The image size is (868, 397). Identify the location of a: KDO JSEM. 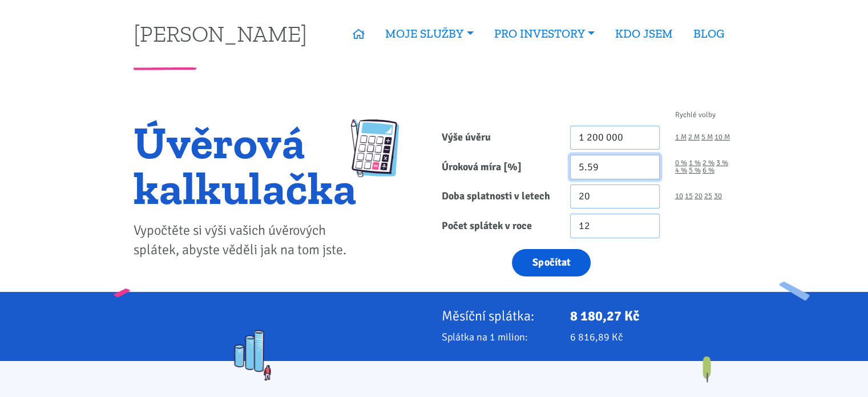
(643, 34).